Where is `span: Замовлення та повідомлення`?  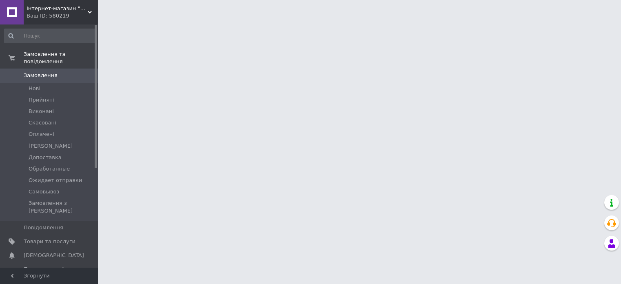
span: Замовлення та повідомлення is located at coordinates (61, 58).